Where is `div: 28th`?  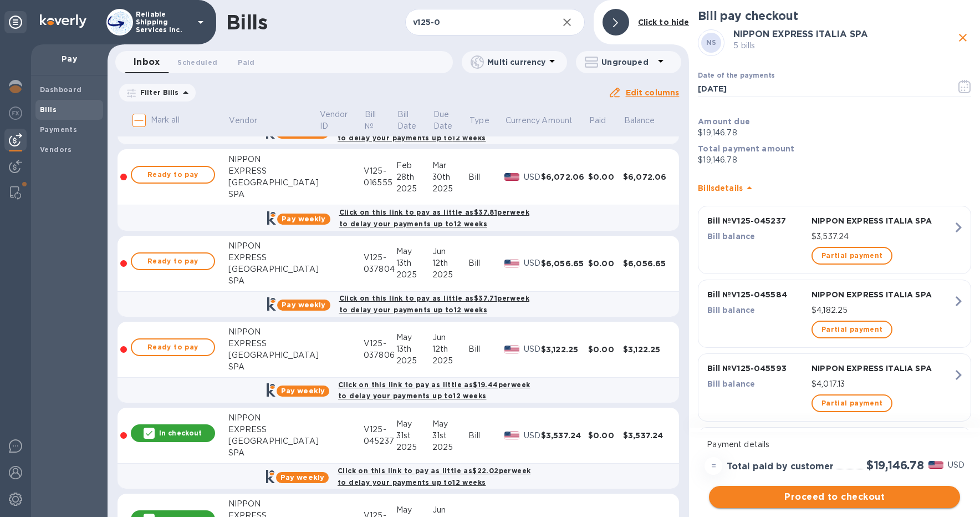
div: 28th is located at coordinates (414, 177).